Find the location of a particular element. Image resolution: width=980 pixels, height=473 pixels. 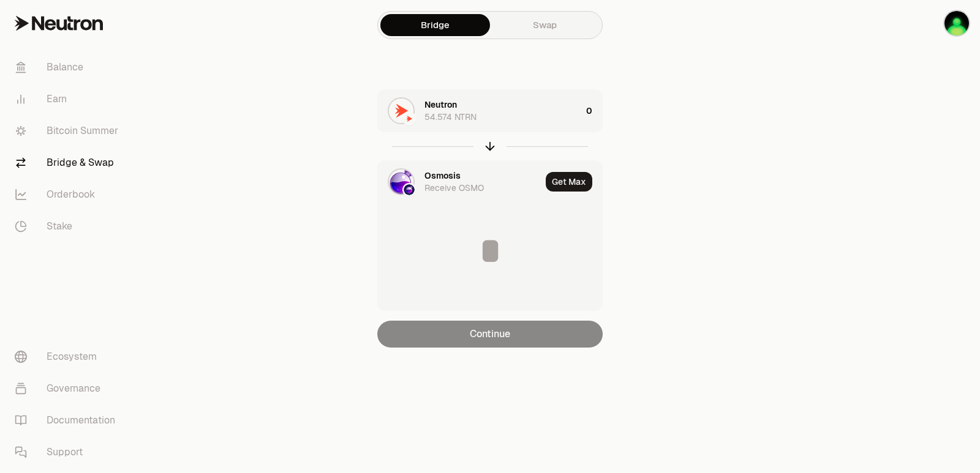

a: Stake is located at coordinates (68, 226).